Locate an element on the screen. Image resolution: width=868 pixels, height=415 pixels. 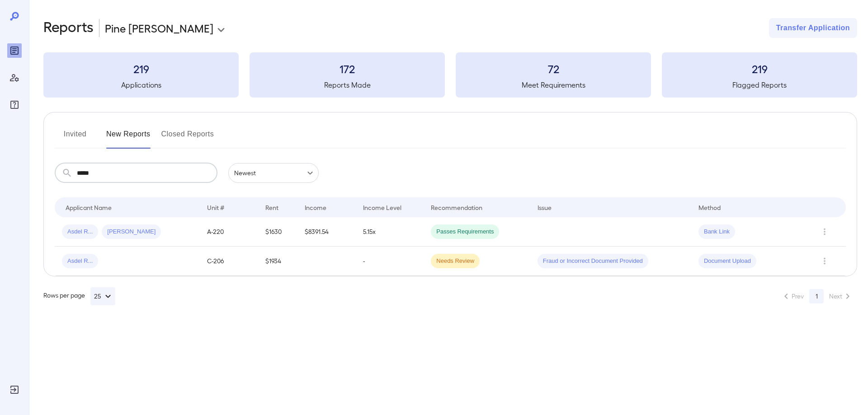
div: Recommendation is located at coordinates (457, 207).